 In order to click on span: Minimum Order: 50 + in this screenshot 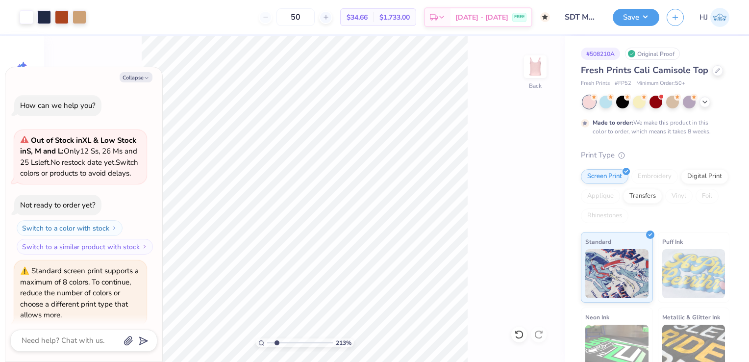, I will do `click(661, 83)`.